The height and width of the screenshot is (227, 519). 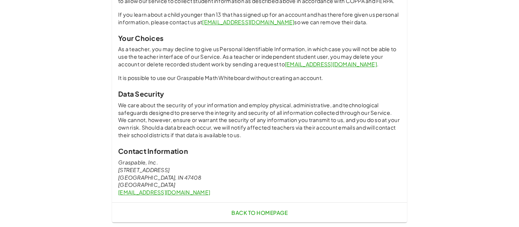 What do you see at coordinates (259, 78) in the screenshot?
I see `p: It is possible to use our Graspable Math Whiteboard without creating an account.` at bounding box center [259, 78].